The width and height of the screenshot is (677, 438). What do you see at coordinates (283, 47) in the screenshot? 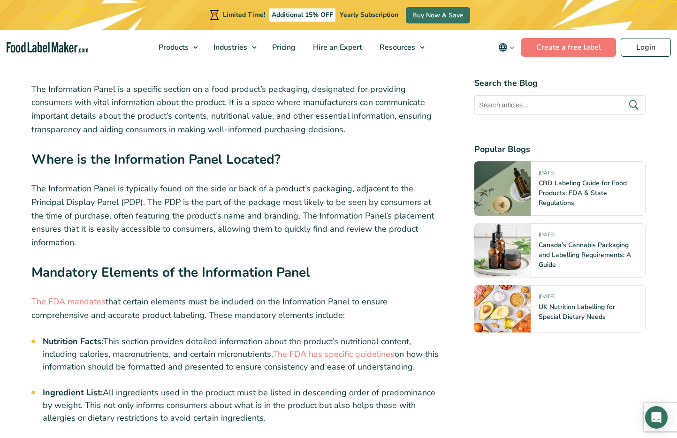
I see `span: Pricing` at bounding box center [283, 47].